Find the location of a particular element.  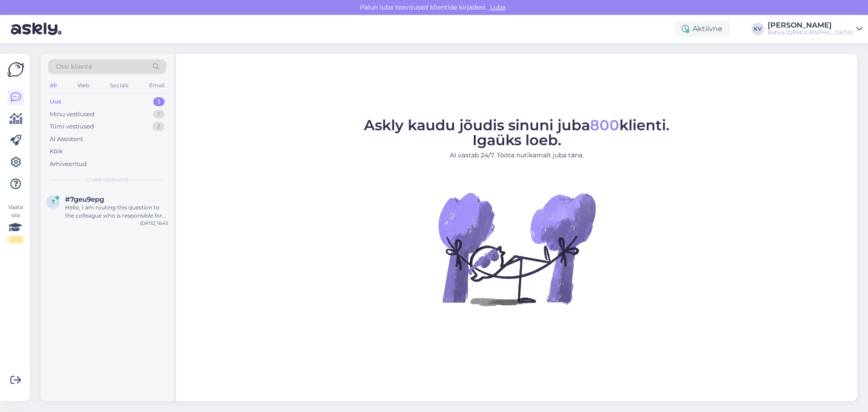

span: #7geu9epg is located at coordinates (85, 199).